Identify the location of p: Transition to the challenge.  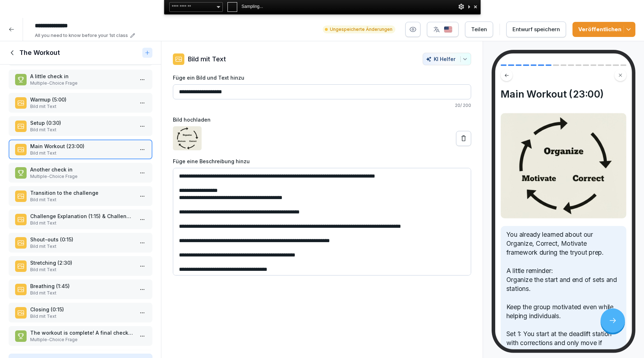
(82, 193).